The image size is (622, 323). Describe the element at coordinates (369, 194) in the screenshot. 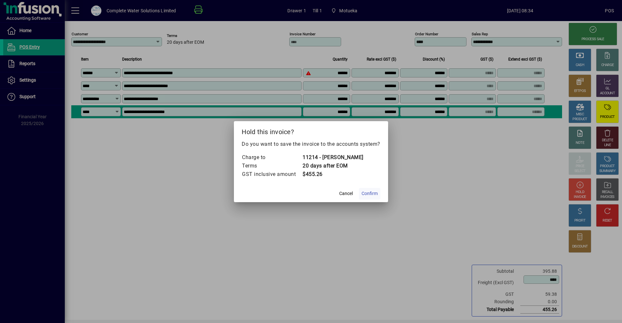

I see `button: Confirm` at that location.